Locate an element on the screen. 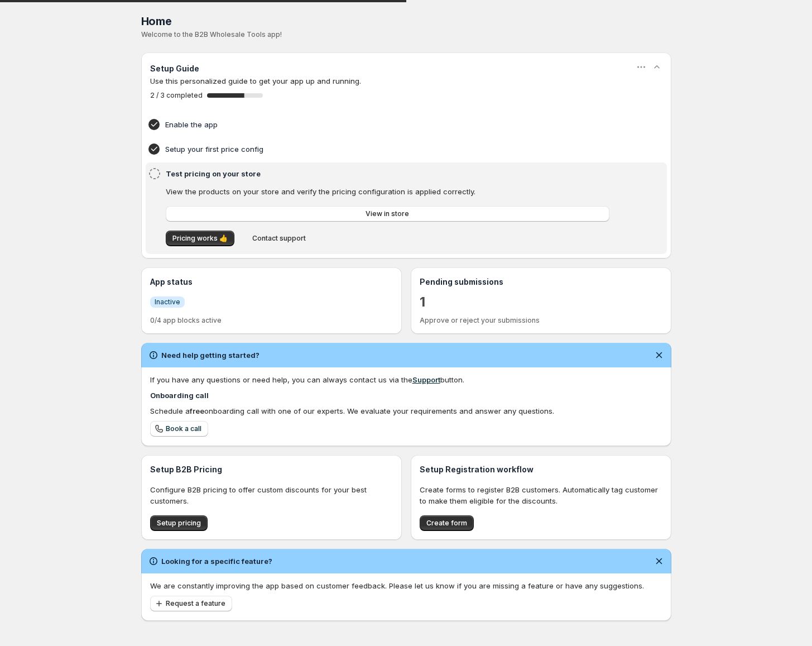 The width and height of the screenshot is (812, 646). h4: Setup your first price config is located at coordinates (389, 149).